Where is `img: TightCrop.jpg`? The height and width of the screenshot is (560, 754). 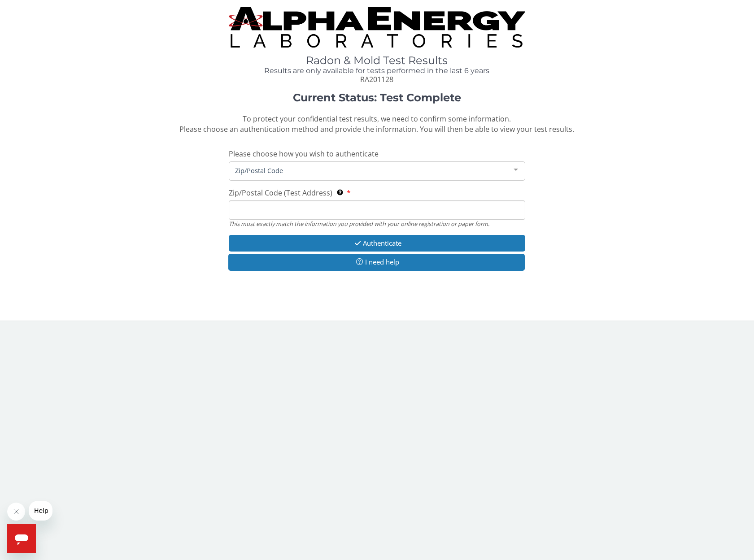
img: TightCrop.jpg is located at coordinates (377, 27).